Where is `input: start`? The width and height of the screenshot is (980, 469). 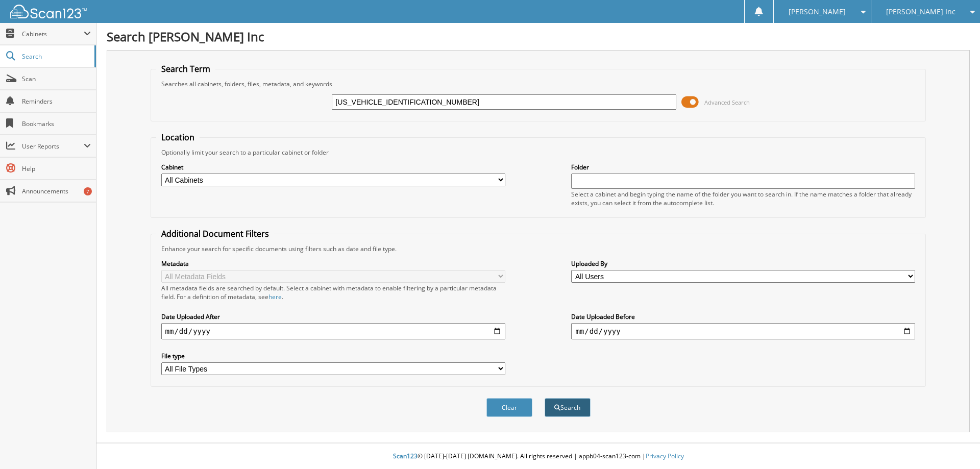
input: start is located at coordinates (333, 331).